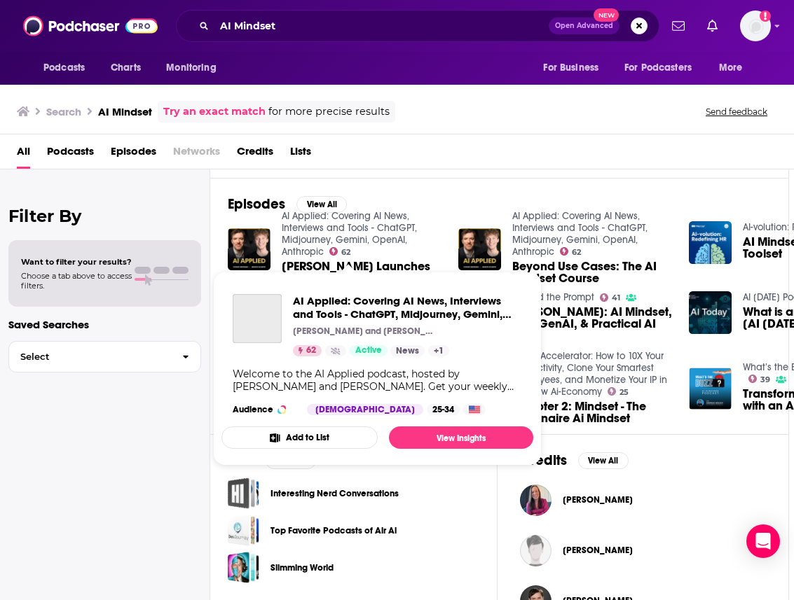 The height and width of the screenshot is (600, 794). I want to click on a: Active, so click(369, 351).